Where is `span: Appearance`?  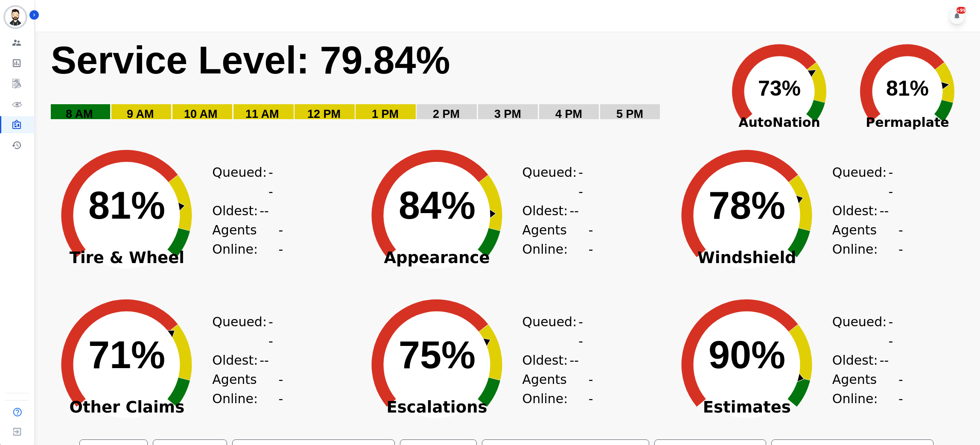 span: Appearance is located at coordinates (437, 258).